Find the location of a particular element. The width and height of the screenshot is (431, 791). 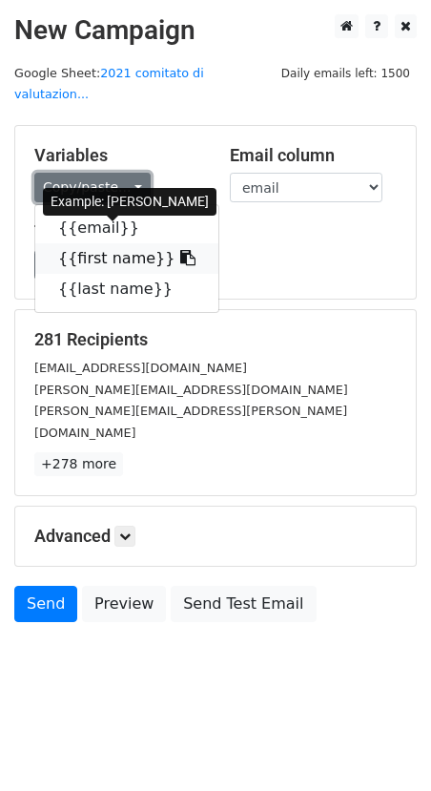

a: +278 more is located at coordinates (78, 464).